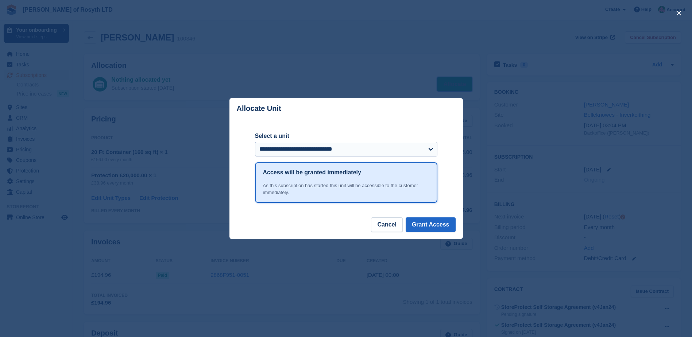 This screenshot has width=692, height=337. Describe the element at coordinates (346, 189) in the screenshot. I see `div: As this subscription has started this unit will be accessible to the customer immediately.` at that location.